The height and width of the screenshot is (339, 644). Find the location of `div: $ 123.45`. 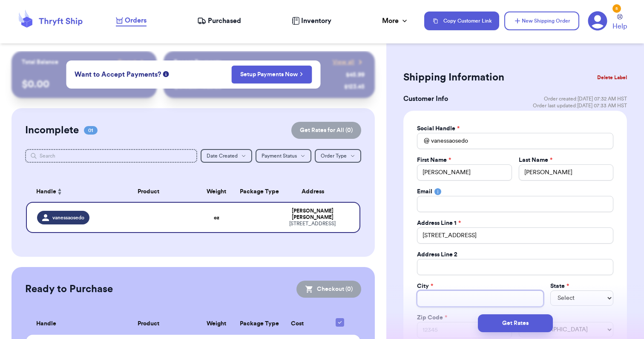

div: $ 123.45 is located at coordinates (354, 87).